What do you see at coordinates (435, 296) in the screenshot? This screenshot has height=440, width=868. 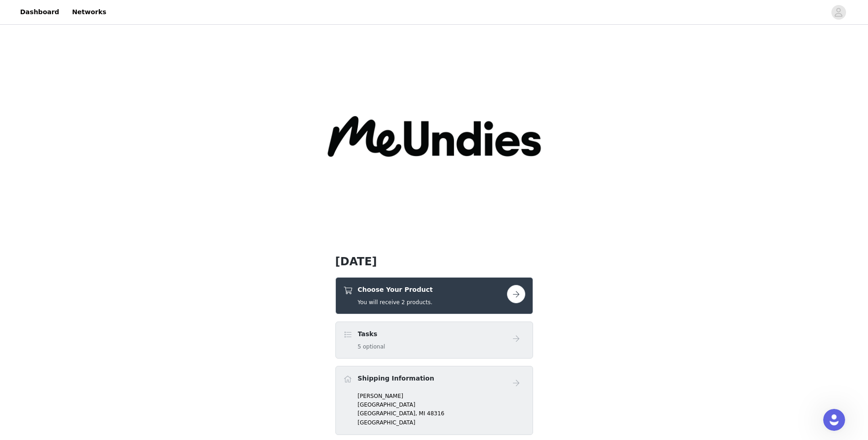 I see `div: Choose Your Product` at bounding box center [435, 296].